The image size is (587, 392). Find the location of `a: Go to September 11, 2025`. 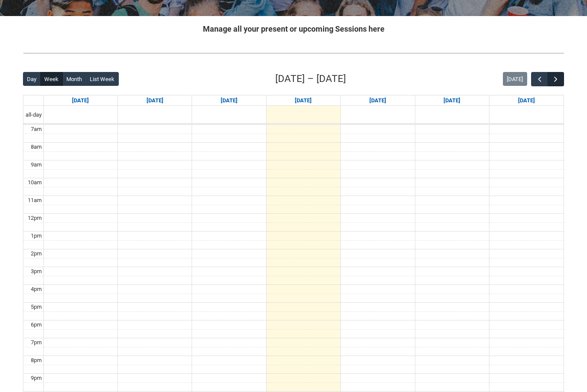

a: Go to September 11, 2025 is located at coordinates (377, 101).